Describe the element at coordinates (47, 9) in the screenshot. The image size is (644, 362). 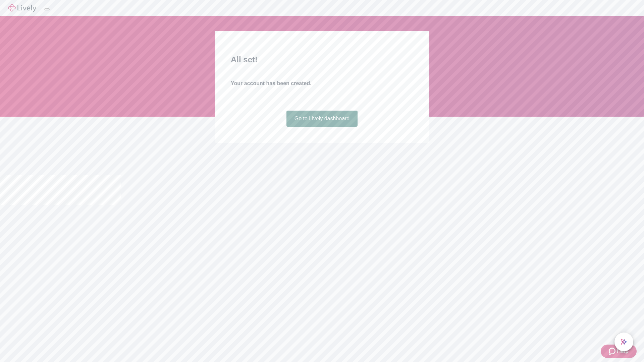
I see `button: Log out` at that location.